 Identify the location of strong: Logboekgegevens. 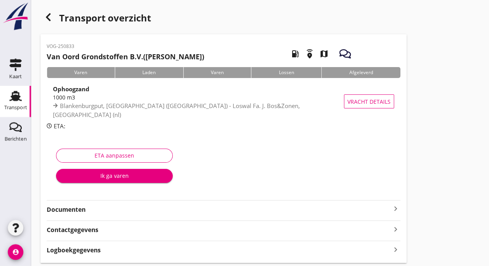
(74, 250).